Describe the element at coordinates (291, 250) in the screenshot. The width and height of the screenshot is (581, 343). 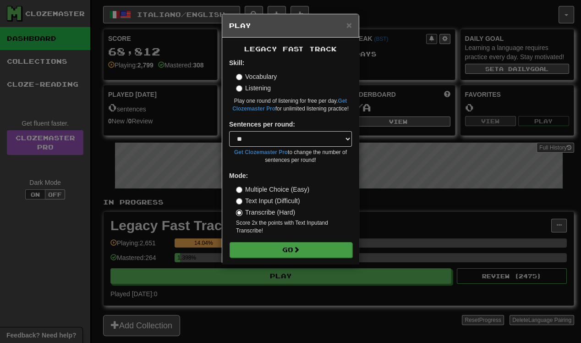
I see `button: Go` at that location.